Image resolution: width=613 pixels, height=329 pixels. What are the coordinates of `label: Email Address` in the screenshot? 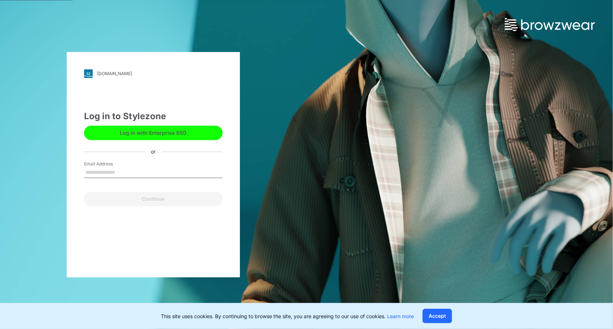 It's located at (109, 164).